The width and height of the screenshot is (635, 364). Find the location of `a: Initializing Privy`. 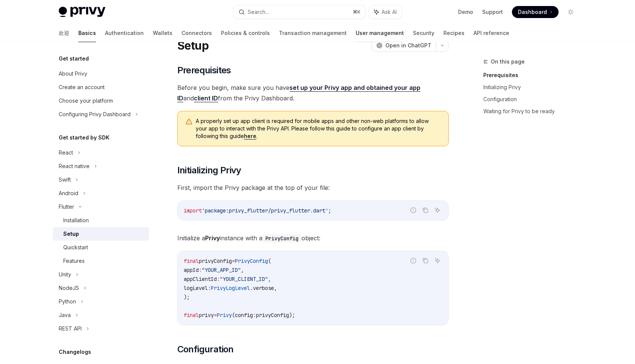

a: Initializing Privy is located at coordinates (533, 88).